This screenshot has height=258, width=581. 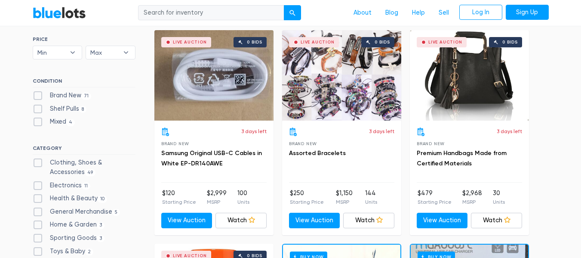 What do you see at coordinates (71, 123) in the screenshot?
I see `span: 4` at bounding box center [71, 123].